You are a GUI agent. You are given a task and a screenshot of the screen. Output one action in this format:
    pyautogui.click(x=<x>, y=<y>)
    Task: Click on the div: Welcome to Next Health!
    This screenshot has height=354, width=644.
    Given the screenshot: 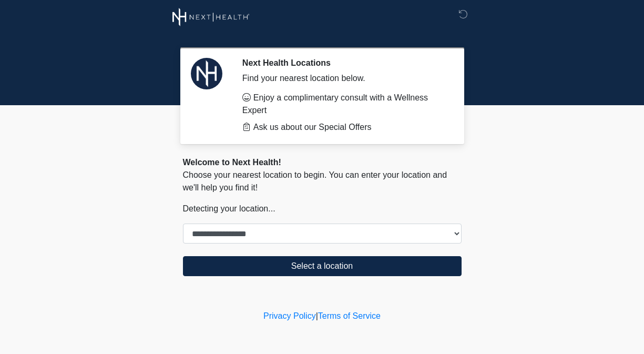 What is the action you would take?
    pyautogui.click(x=322, y=163)
    